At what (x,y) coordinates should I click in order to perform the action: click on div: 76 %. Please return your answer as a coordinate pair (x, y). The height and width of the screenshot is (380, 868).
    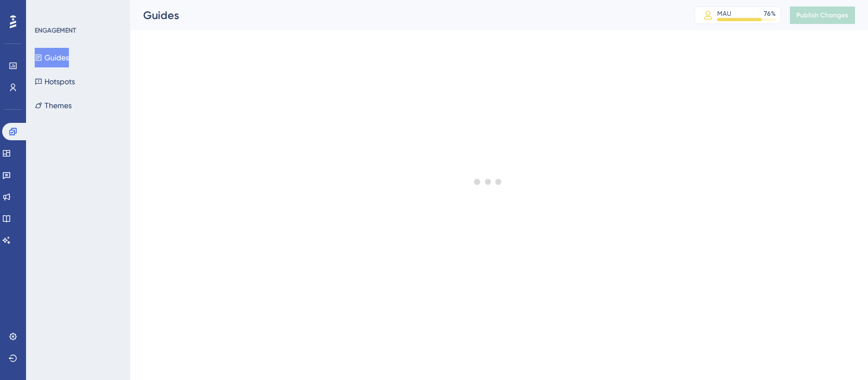
    Looking at the image, I should click on (770, 13).